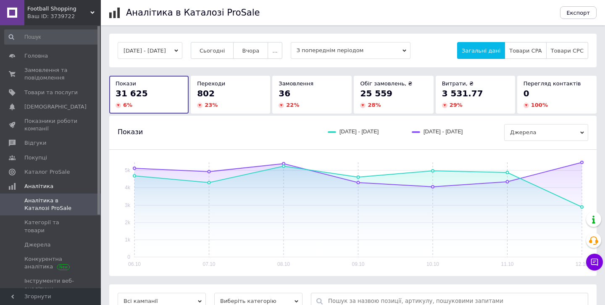 The image size is (605, 305). I want to click on text: 5k, so click(128, 170).